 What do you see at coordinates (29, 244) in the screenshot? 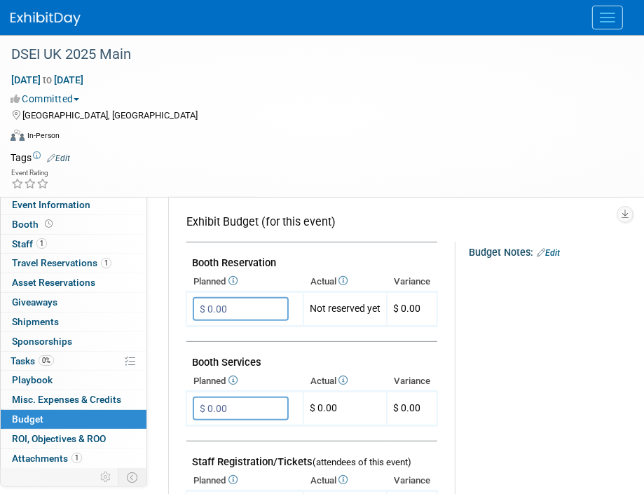
I see `span: Staff` at bounding box center [29, 244].